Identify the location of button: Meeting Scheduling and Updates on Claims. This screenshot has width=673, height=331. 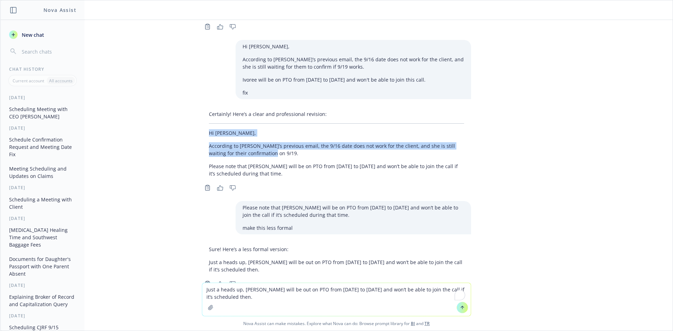
(42, 172).